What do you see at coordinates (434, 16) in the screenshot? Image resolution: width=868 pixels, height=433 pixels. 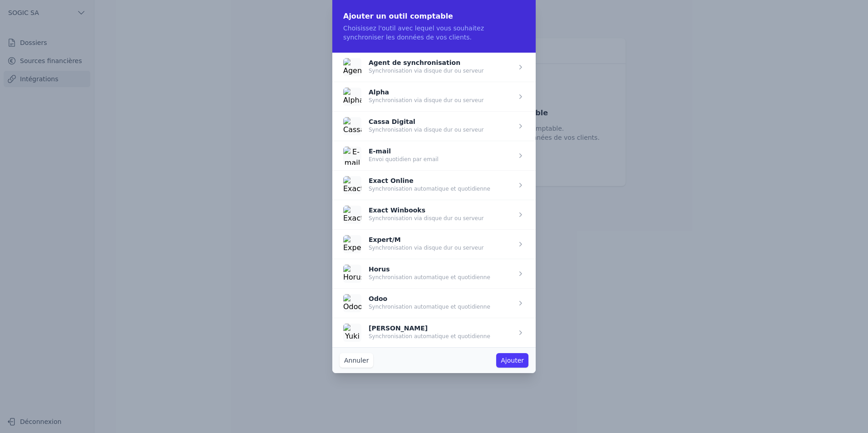 I see `h2: Ajouter un outil comptable` at bounding box center [434, 16].